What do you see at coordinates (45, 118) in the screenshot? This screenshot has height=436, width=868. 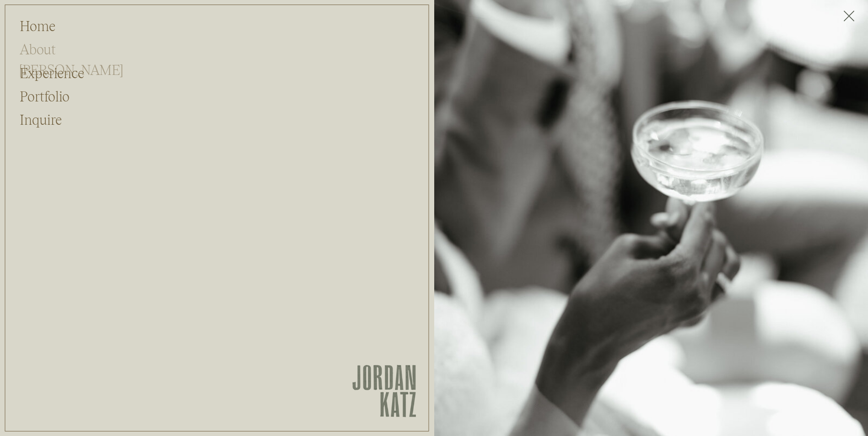 I see `a: Inquire` at bounding box center [45, 118].